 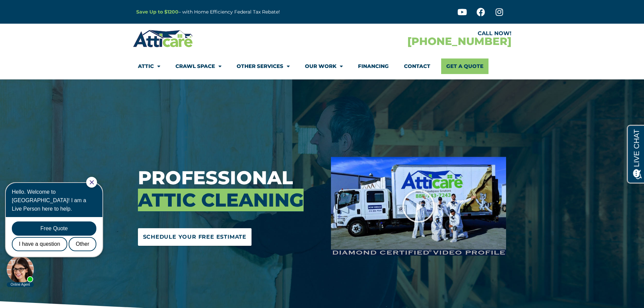 I want to click on div: CALL NOW!, so click(x=417, y=34).